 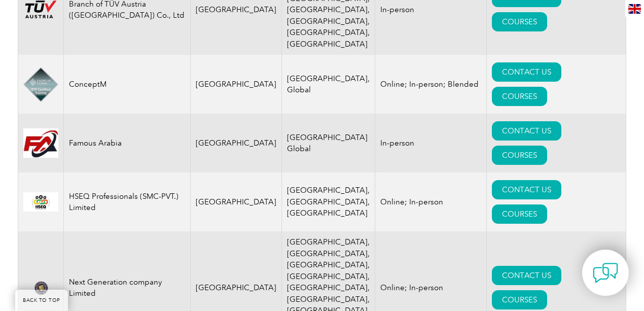 What do you see at coordinates (635, 9) in the screenshot?
I see `img: en` at bounding box center [635, 9].